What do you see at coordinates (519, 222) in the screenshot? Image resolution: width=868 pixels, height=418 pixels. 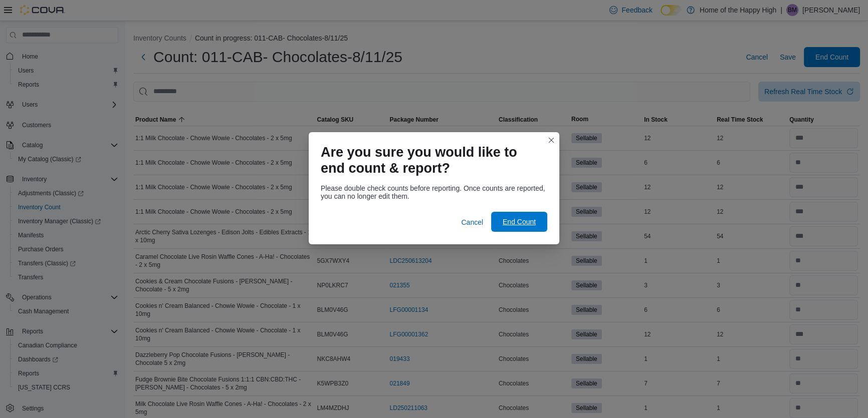 I see `span: End Count` at bounding box center [519, 222].